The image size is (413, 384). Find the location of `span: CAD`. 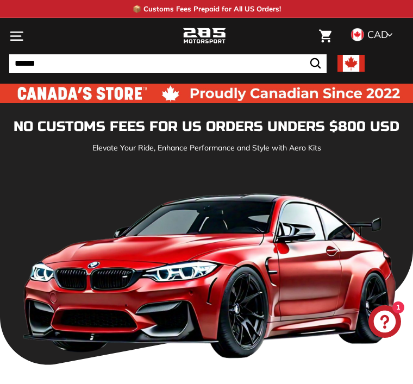

span: CAD is located at coordinates (378, 34).